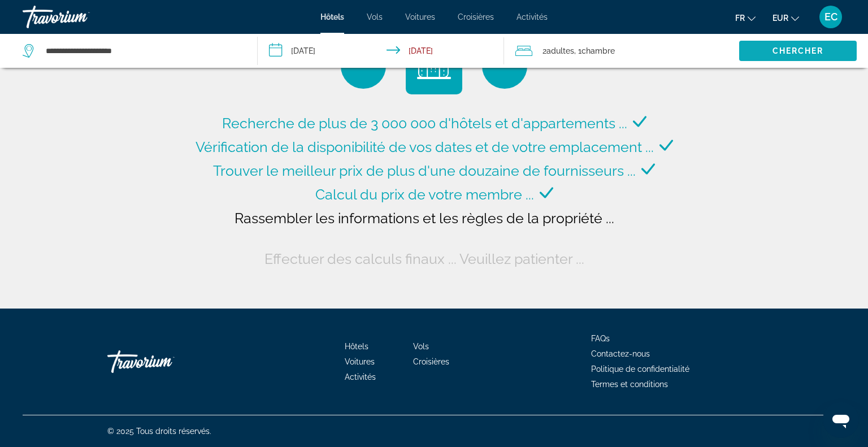  What do you see at coordinates (594, 51) in the screenshot?
I see `span: , 1` at bounding box center [594, 51].